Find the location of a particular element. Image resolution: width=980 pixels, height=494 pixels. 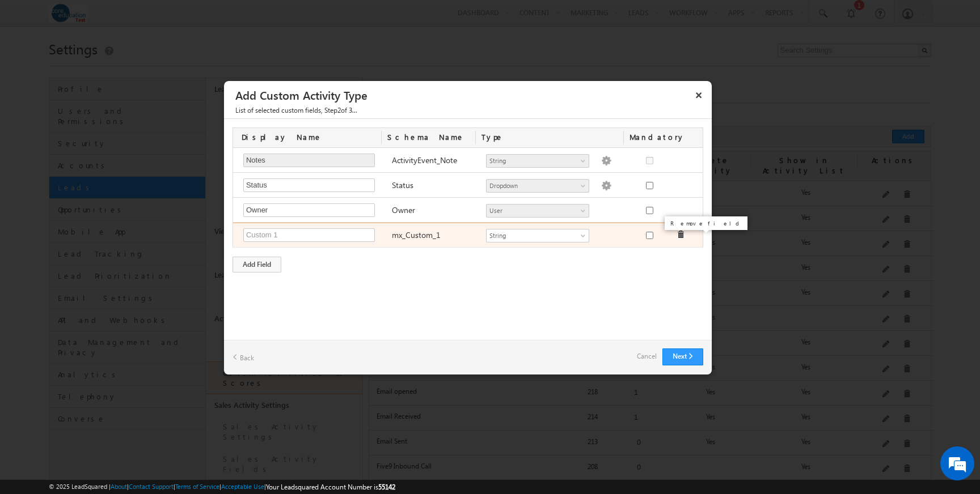

label: Status is located at coordinates (402, 185).